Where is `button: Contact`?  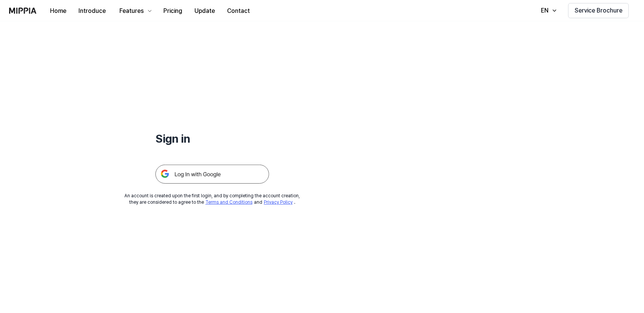
button: Contact is located at coordinates (238, 11).